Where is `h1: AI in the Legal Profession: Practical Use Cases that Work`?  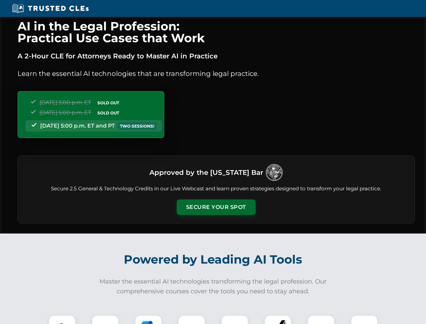
h1: AI in the Legal Profession: Practical Use Cases that Work is located at coordinates (216, 32).